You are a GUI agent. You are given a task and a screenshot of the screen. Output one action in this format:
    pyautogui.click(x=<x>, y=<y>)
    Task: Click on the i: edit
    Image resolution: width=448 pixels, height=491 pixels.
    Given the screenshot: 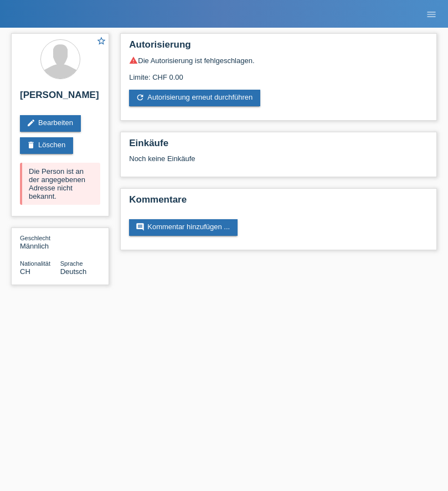 What is the action you would take?
    pyautogui.click(x=31, y=123)
    